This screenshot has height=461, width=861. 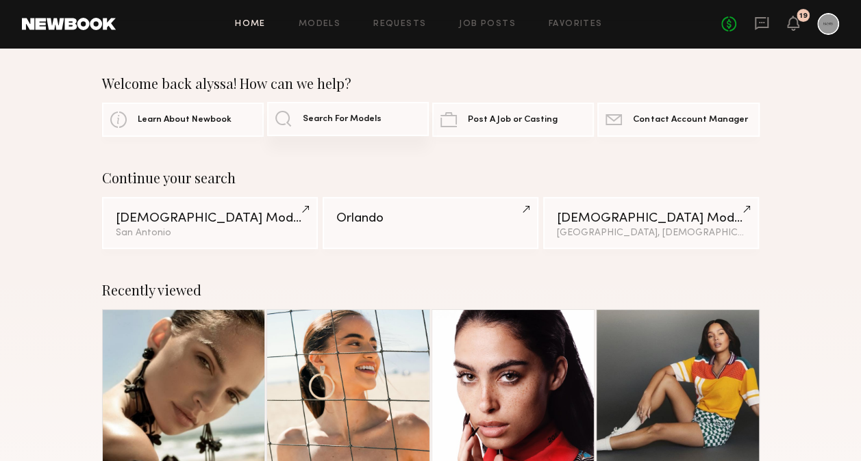 I want to click on a: Search For Models, so click(x=348, y=119).